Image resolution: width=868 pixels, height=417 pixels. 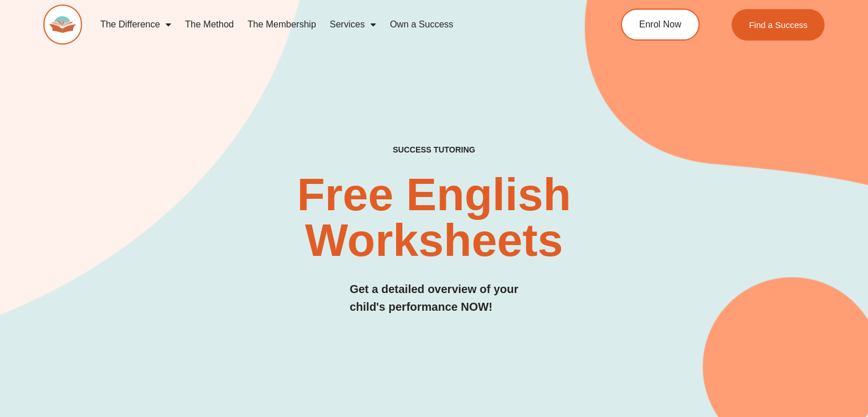 What do you see at coordinates (353, 24) in the screenshot?
I see `a: Services` at bounding box center [353, 24].